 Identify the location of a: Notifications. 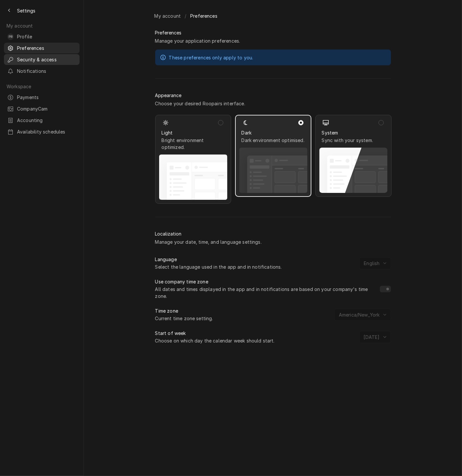
(42, 71).